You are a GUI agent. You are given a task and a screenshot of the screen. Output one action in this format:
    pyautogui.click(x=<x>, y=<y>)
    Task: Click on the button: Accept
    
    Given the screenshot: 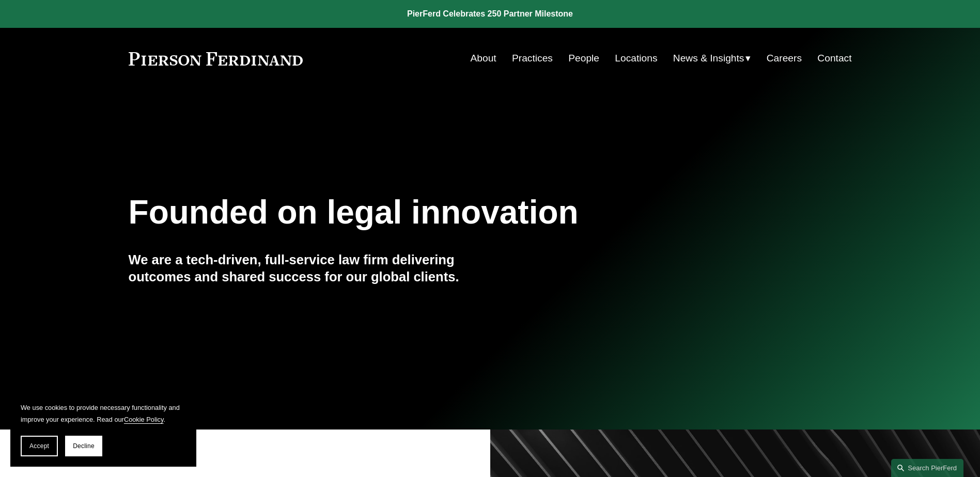 What is the action you would take?
    pyautogui.click(x=40, y=446)
    